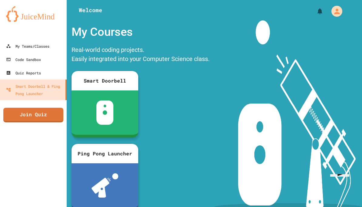 This screenshot has width=362, height=207. Describe the element at coordinates (28, 46) in the screenshot. I see `div: My Teams/Classes` at that location.